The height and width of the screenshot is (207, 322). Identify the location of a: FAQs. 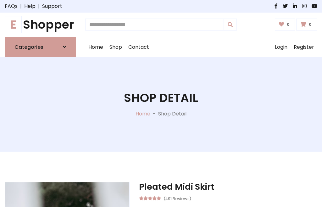
(11, 6).